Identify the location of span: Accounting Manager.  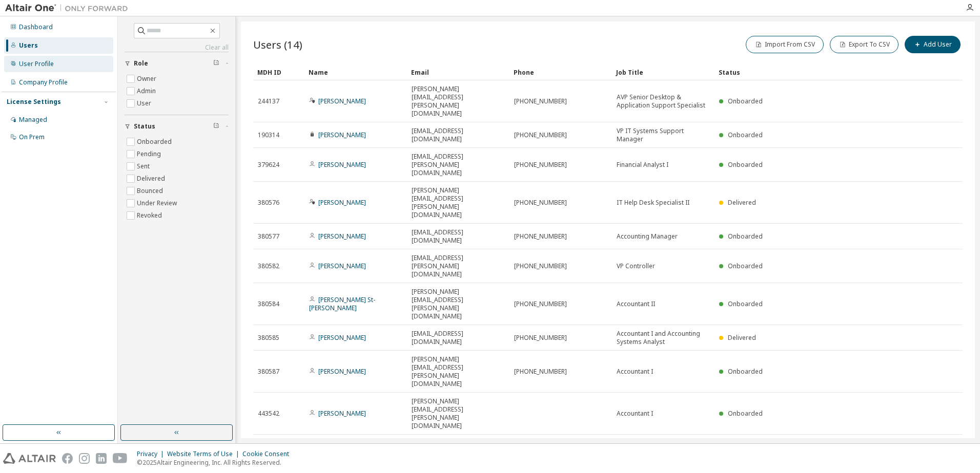
(647, 237).